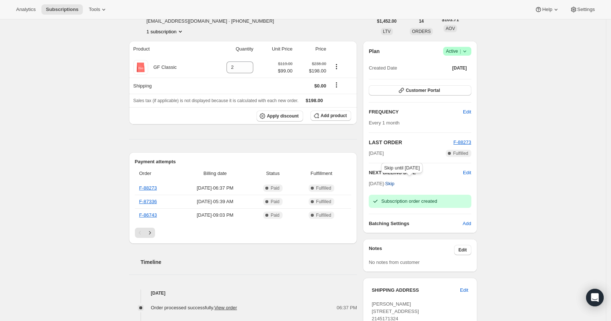 Image resolution: width=611 pixels, height=321 pixels. Describe the element at coordinates (409, 201) in the screenshot. I see `span: Subscription order created` at that location.